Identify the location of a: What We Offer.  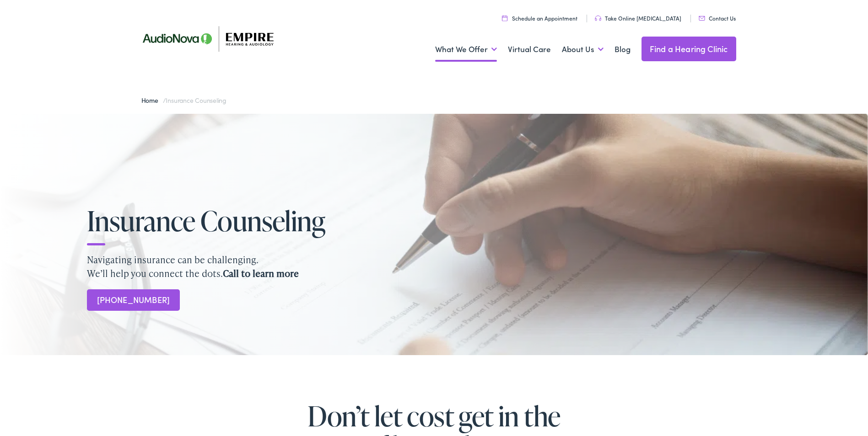
(466, 50).